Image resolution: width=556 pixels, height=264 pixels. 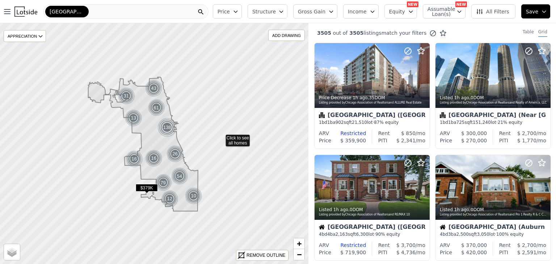 What do you see at coordinates (483, 234) in the screenshot?
I see `span: 3,050` at bounding box center [483, 234].